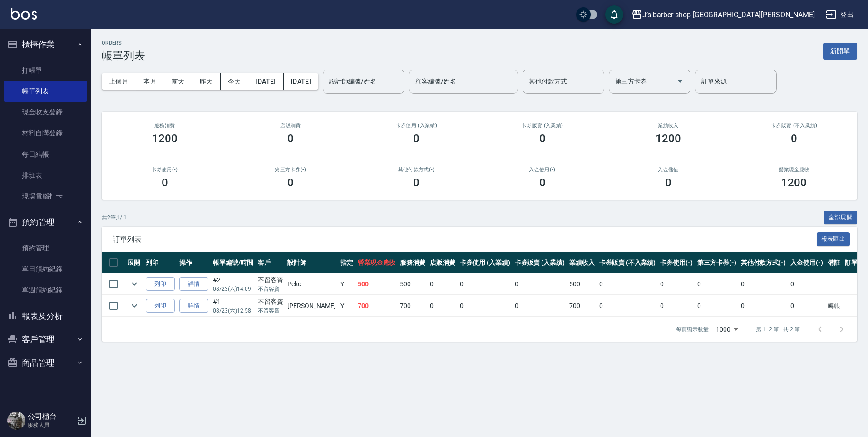 The height and width of the screenshot is (437, 868). I want to click on p: 08/23 (六) 12:58, so click(233, 310).